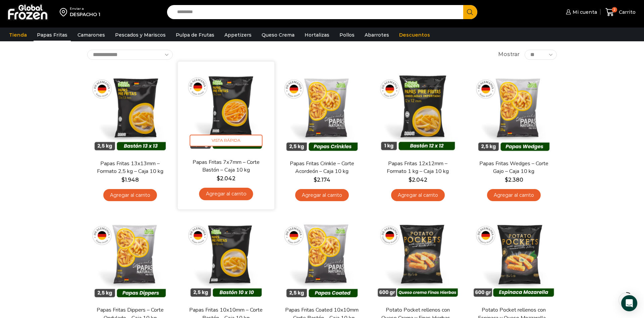 Image resolution: width=644 pixels, height=318 pixels. Describe the element at coordinates (626, 12) in the screenshot. I see `span: Carrito` at that location.